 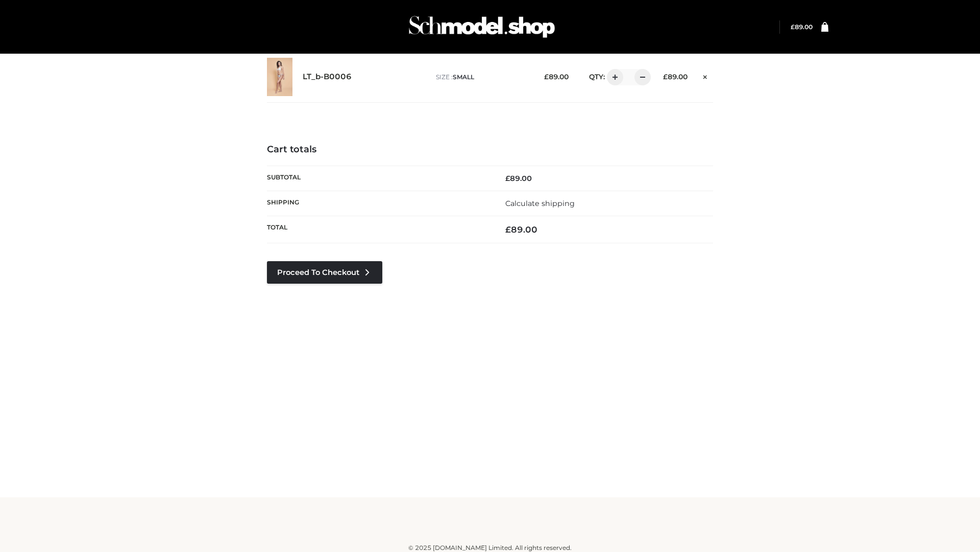 What do you see at coordinates (327, 77) in the screenshot?
I see `a: LT_b-B0006` at bounding box center [327, 77].